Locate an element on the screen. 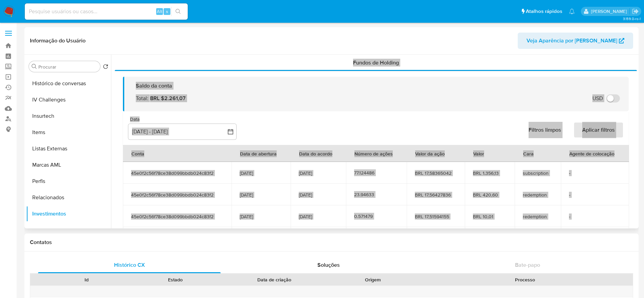 This screenshot has height=298, width=644. button: CBT is located at coordinates (68, 230).